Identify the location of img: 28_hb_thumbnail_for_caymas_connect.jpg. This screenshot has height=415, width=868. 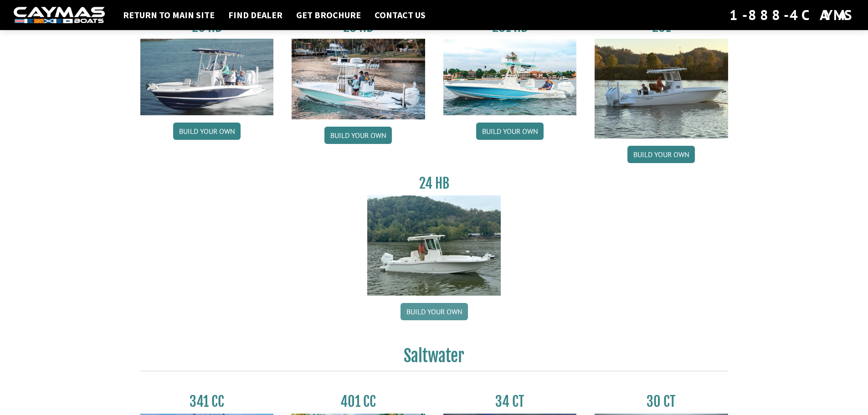
(358, 79).